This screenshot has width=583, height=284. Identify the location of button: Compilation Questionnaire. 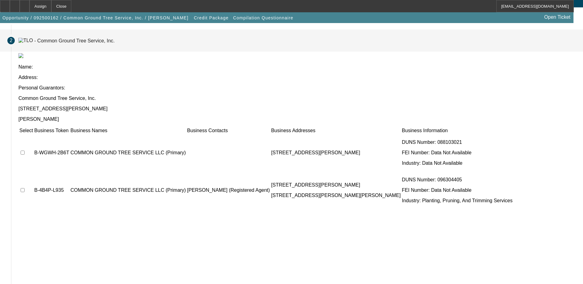
(263, 18).